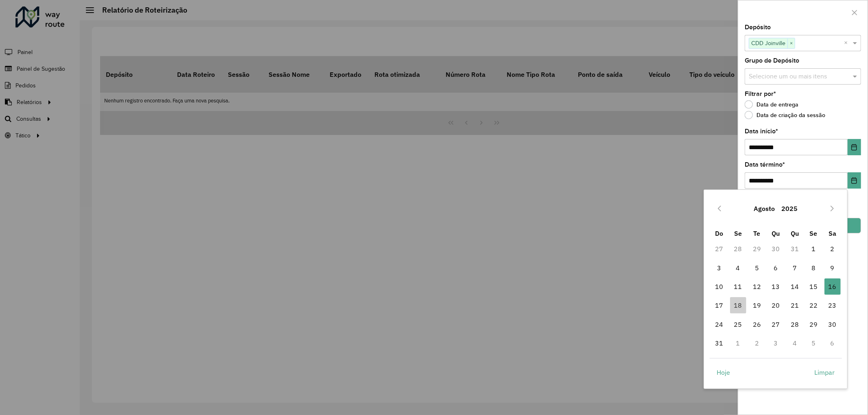  What do you see at coordinates (825, 373) in the screenshot?
I see `span: Limpar` at bounding box center [825, 373].